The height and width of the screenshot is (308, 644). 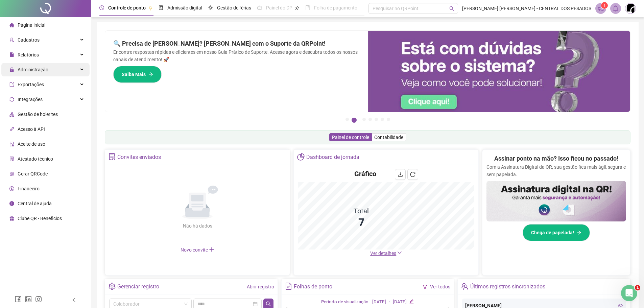 What do you see at coordinates (12, 40) in the screenshot?
I see `span: user-add` at bounding box center [12, 40].